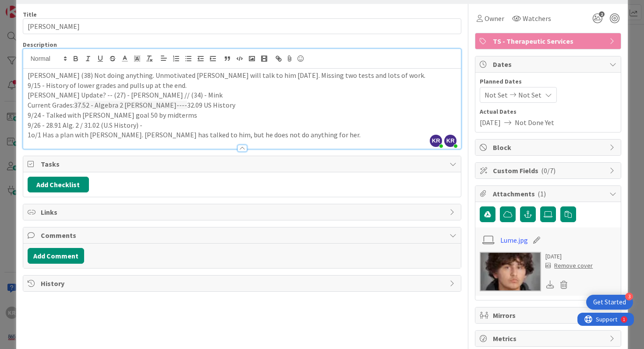 This screenshot has width=644, height=349. What do you see at coordinates (40, 45) in the screenshot?
I see `span: Description` at bounding box center [40, 45].